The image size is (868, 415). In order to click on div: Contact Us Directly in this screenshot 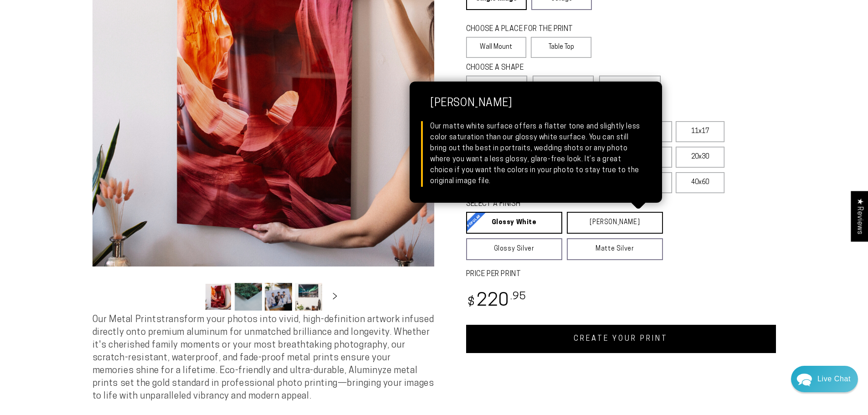, I will do `click(834, 379)`.